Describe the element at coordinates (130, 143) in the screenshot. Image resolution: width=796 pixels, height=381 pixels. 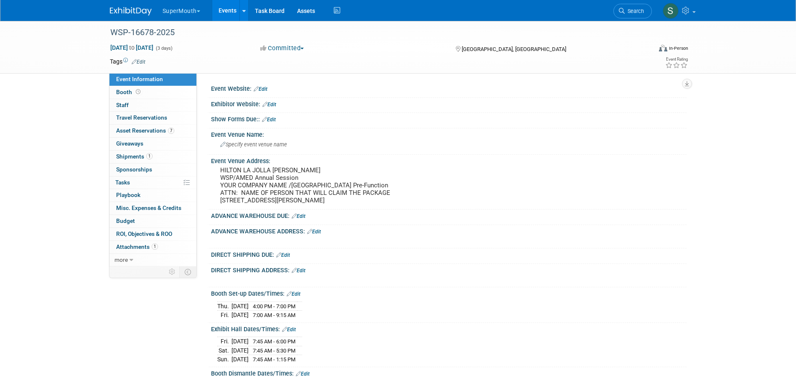
I see `span: Giveaways` at that location.